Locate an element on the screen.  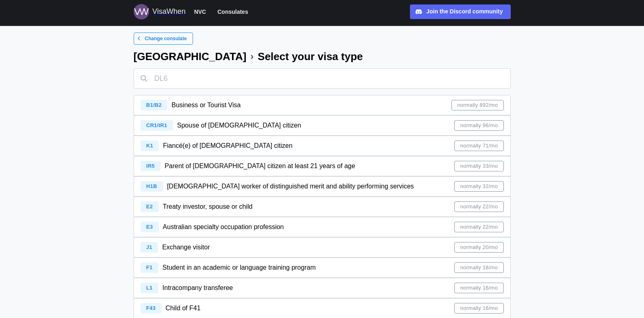
span: normally 20/mo is located at coordinates (479, 248).